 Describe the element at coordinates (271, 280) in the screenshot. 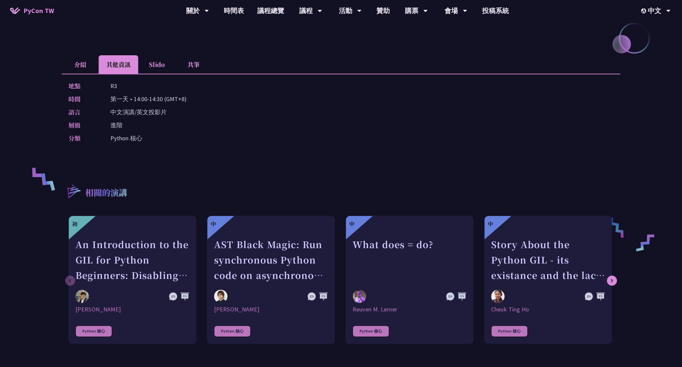

I see `a: 中 AST Black Magic: Run synchronous Python code on asynchronous Pyodide Yuichiro Tachibana [PERSON...` at that location.